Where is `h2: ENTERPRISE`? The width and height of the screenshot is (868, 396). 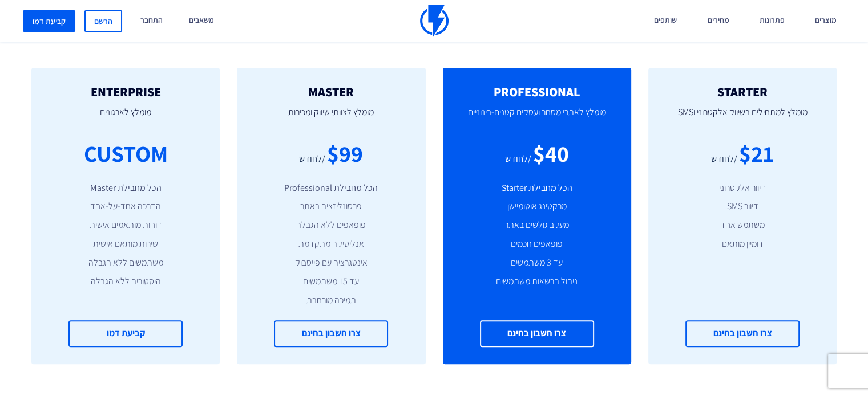
h2: ENTERPRISE is located at coordinates (125, 92).